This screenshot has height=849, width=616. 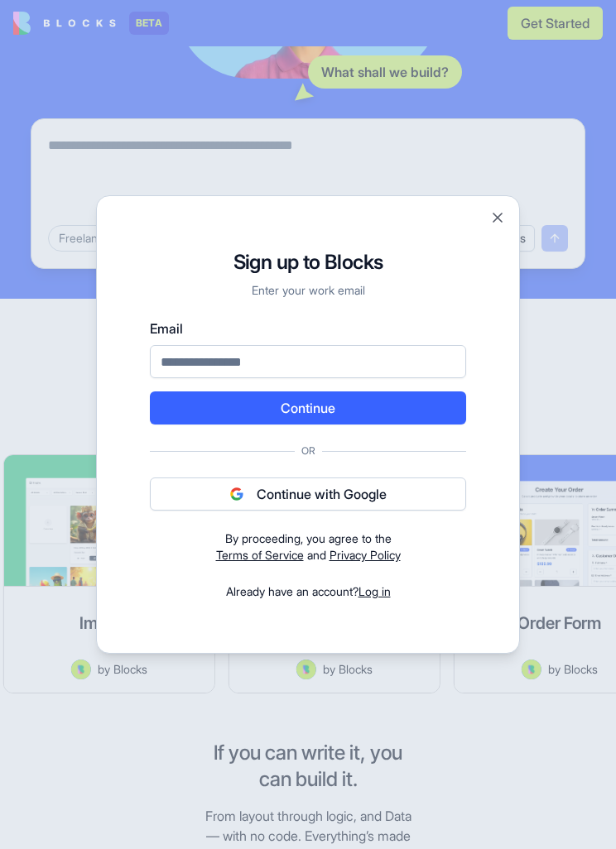 I want to click on div: By proceeding, you agree to the, so click(x=308, y=539).